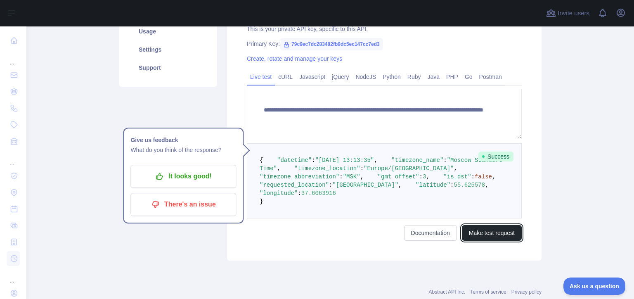 This screenshot has height=299, width=634. What do you see at coordinates (294, 59) in the screenshot?
I see `a: Create, rotate and manage your keys` at bounding box center [294, 59].